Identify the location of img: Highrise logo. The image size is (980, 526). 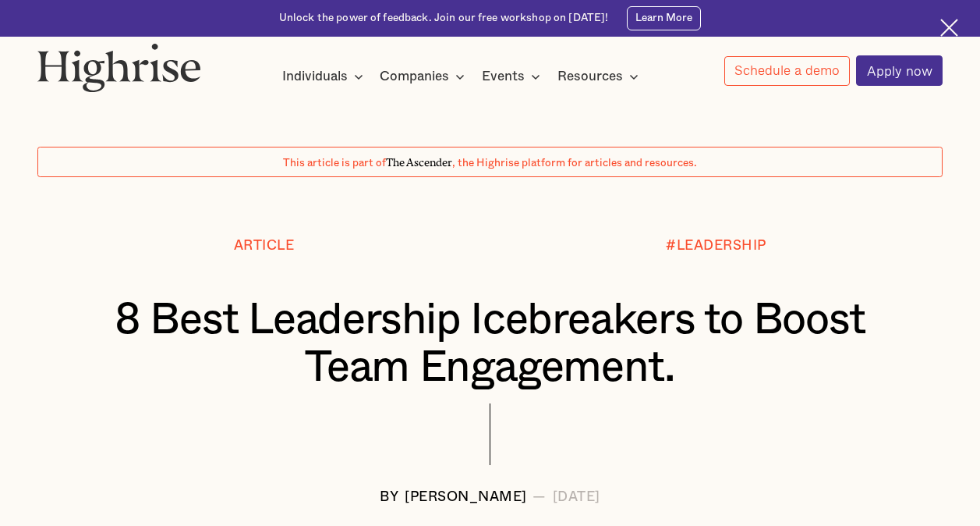
(119, 67).